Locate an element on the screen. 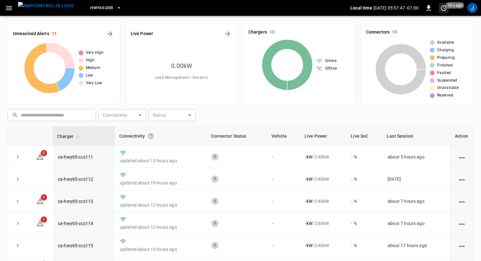  h6: 0.00 kW is located at coordinates (182, 66).